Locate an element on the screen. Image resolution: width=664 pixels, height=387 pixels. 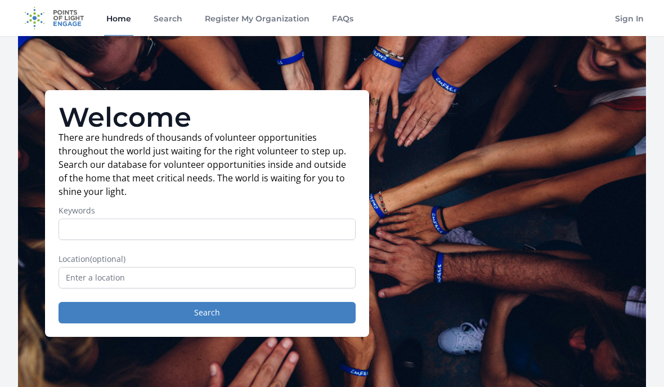
input: Enter a location is located at coordinates (207, 278).